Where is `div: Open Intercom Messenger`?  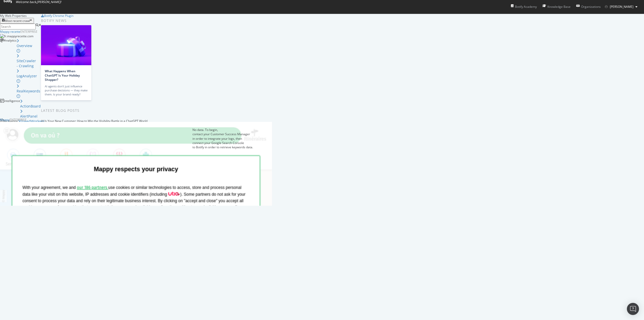 div: Open Intercom Messenger is located at coordinates (633, 309).